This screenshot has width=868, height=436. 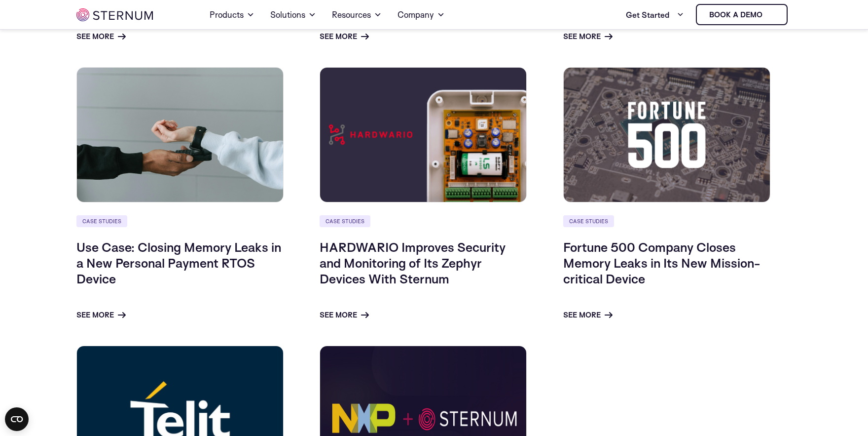 I want to click on img: Fortune 500 Company Closes Memory Leaks in Its New Mission-critical Device, so click(x=666, y=135).